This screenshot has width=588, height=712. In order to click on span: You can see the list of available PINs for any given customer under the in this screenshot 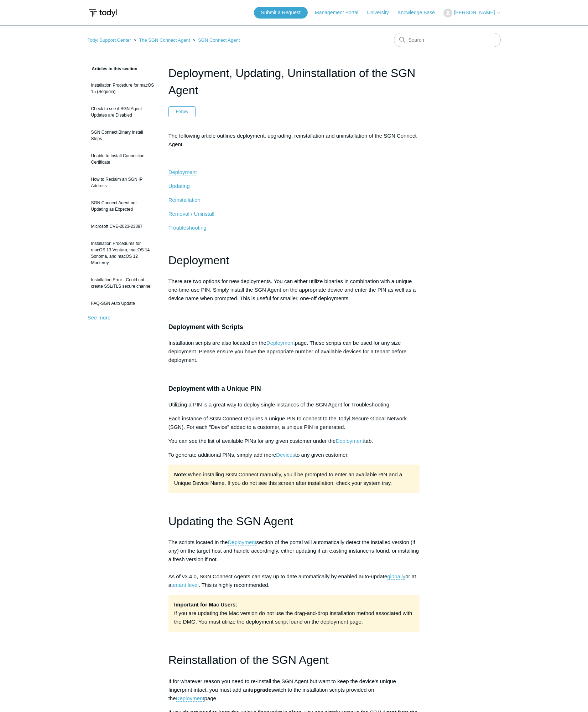, I will do `click(252, 441)`.